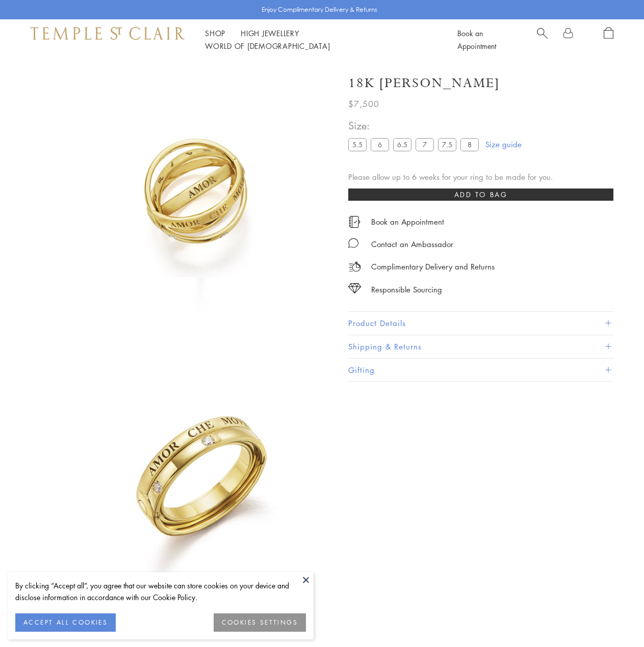 The image size is (644, 647). I want to click on a: Open Shopping Bag, so click(608, 39).